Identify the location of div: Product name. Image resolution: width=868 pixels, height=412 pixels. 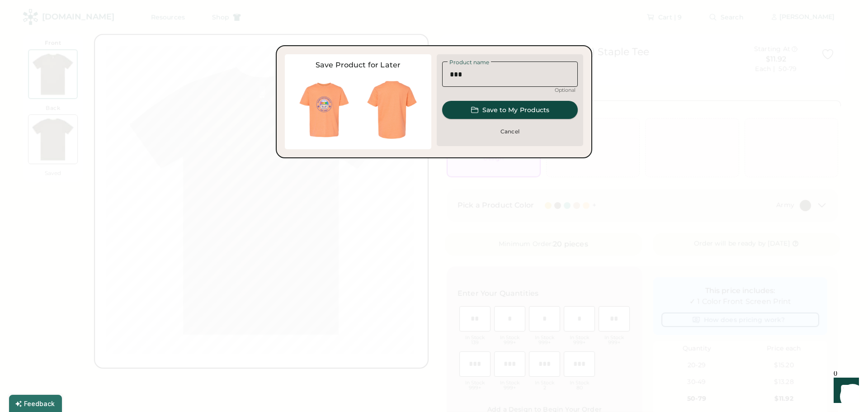
(469, 62).